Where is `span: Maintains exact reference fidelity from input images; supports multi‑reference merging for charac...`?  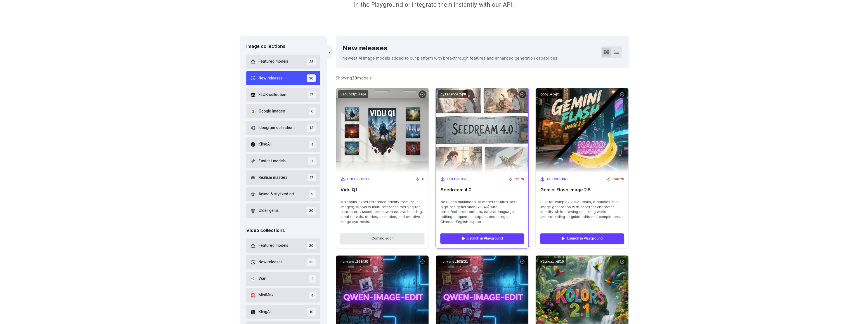
span: Maintains exact reference fidelity from input images; supports multi‑reference merging for charac... is located at coordinates (382, 212).